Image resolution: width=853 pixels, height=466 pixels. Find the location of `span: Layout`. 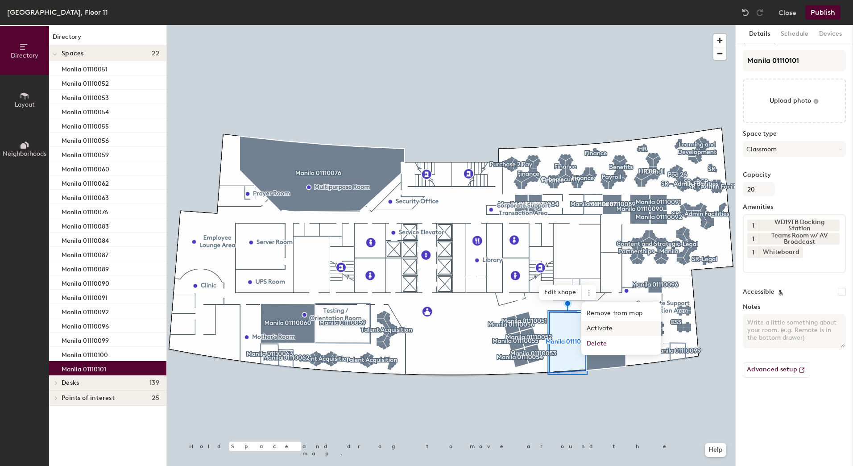

span: Layout is located at coordinates (25, 104).